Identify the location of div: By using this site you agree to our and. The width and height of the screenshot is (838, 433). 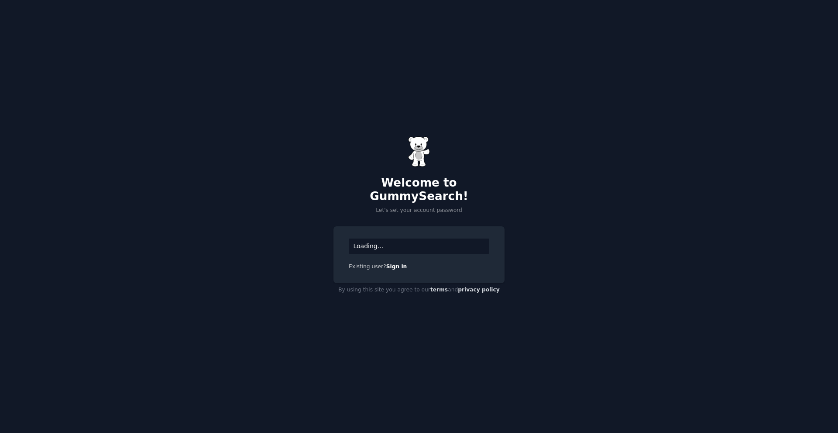
(419, 290).